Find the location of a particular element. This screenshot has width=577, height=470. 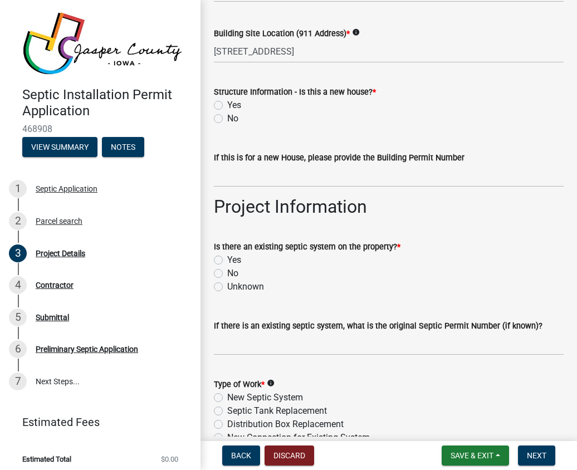

div: Project Details is located at coordinates (60, 253).